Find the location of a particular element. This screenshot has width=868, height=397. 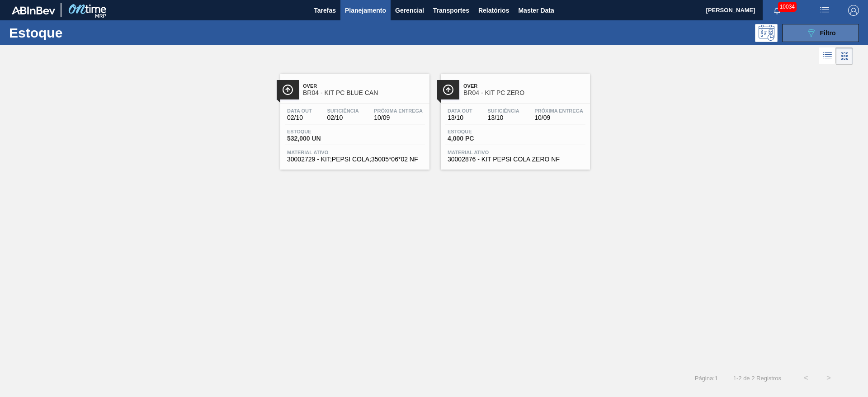

span: 30002729 - KIT;PEPSI COLA;35005*06*02 NF is located at coordinates (355, 159).